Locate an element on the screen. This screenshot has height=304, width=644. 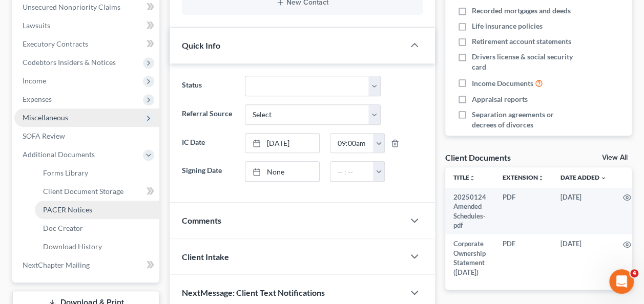
span: Miscellaneous is located at coordinates (45, 117).